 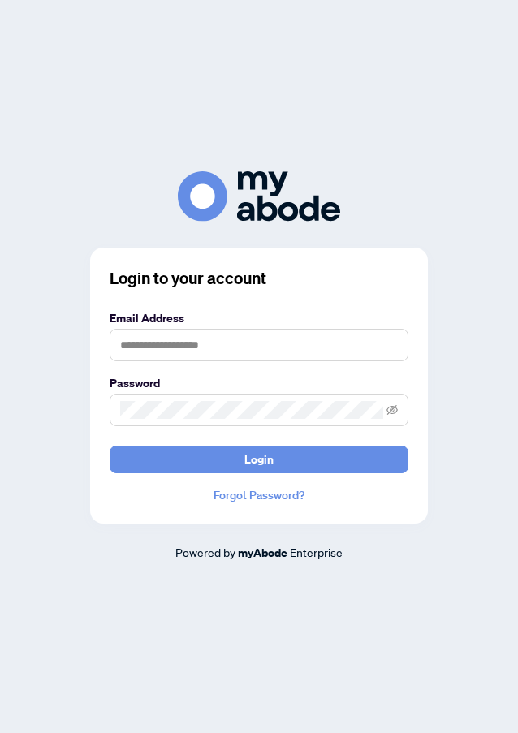 I want to click on span: Login, so click(x=259, y=460).